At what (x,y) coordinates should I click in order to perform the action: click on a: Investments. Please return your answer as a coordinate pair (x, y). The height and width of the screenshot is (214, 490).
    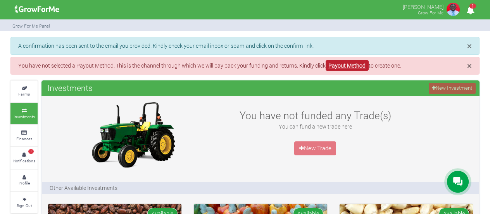
    Looking at the image, I should click on (24, 113).